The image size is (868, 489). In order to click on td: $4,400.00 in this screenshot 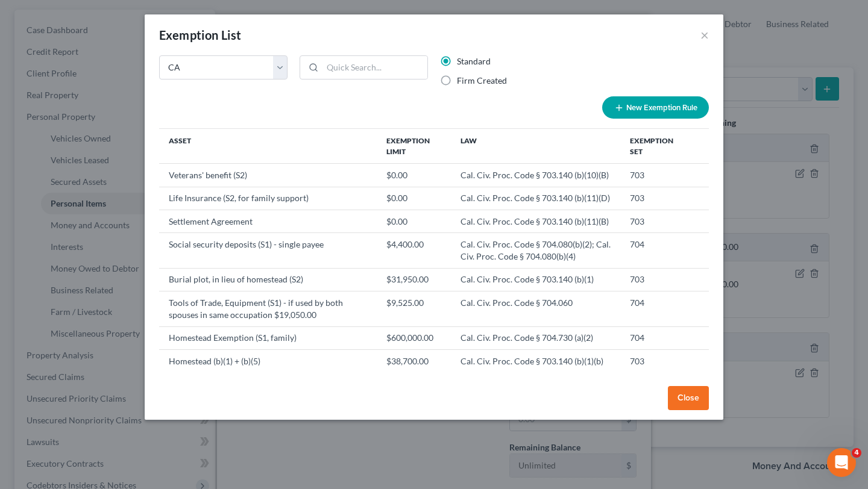, I will do `click(414, 251)`.